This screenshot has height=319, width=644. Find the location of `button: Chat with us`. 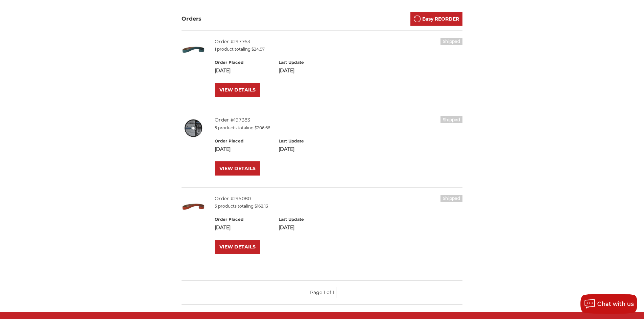

button: Chat with us is located at coordinates (609, 304).